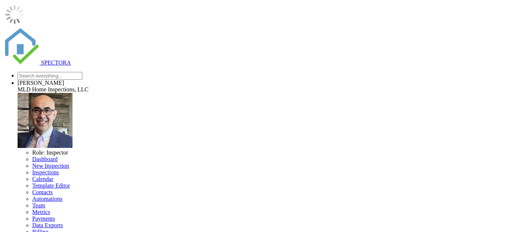 The height and width of the screenshot is (232, 506). Describe the element at coordinates (261, 89) in the screenshot. I see `div: MLD Home Inspections, LLC` at that location.